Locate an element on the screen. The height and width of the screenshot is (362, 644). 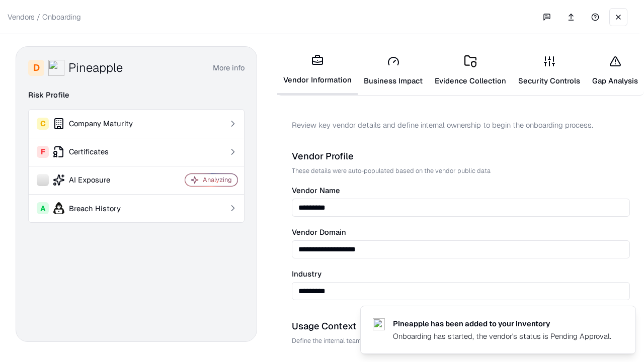
div: Breach History is located at coordinates (96, 208).